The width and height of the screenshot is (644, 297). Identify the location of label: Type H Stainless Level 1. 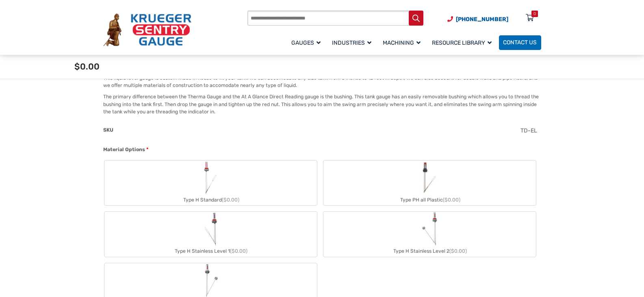
(211, 234).